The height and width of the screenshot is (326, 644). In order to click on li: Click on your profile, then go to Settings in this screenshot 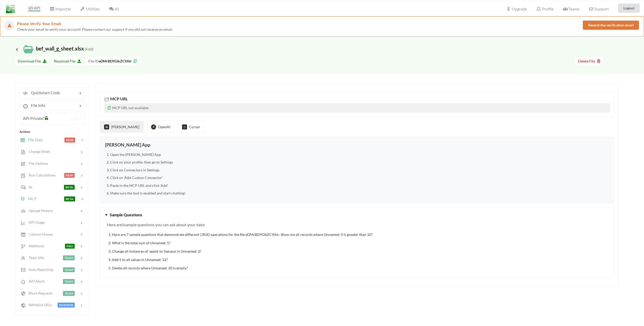, I will do `click(359, 162)`.